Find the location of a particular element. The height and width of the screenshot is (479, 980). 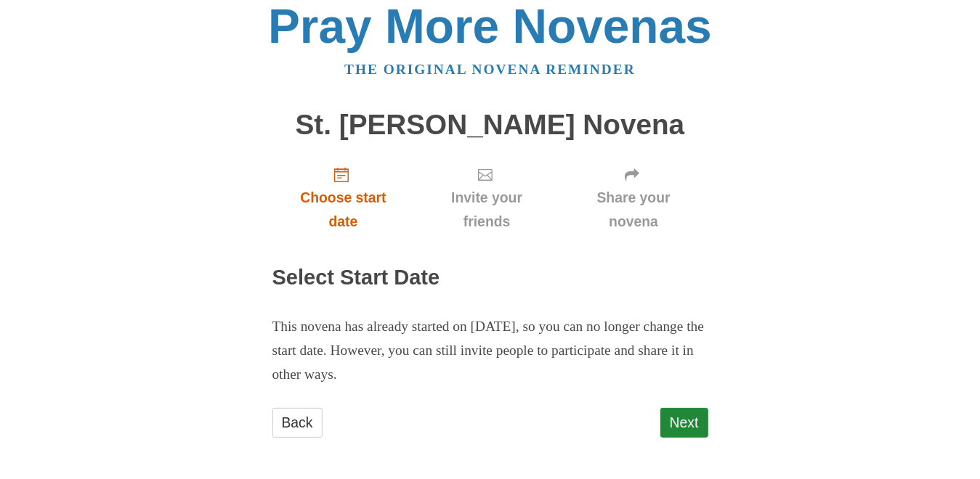

a: Next is located at coordinates (684, 422).